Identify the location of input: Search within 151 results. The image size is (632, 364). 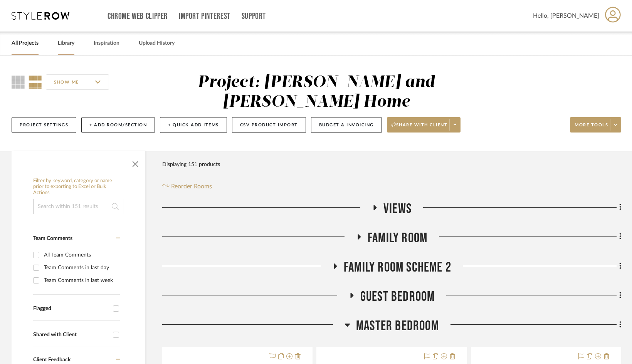
(78, 207).